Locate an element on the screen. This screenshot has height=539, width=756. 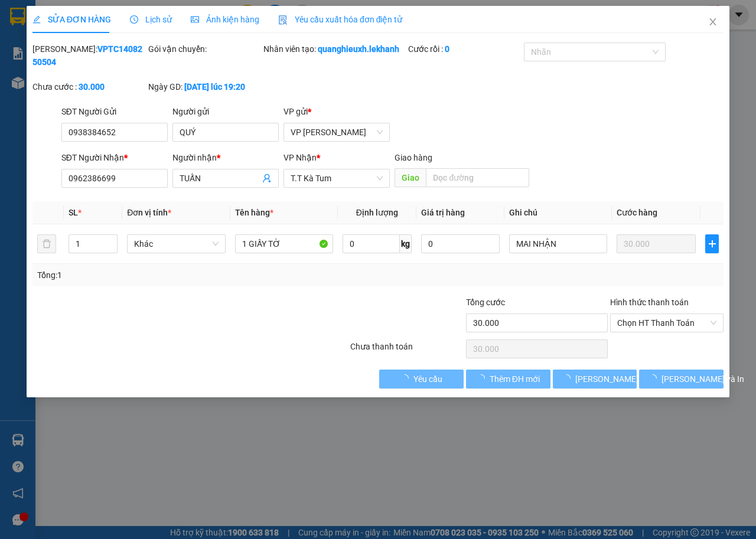
div: SĐT Người Nhận is located at coordinates (114, 158).